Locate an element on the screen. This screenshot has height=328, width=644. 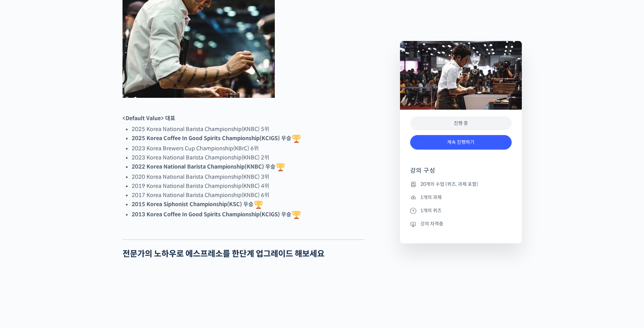
li: 2017 Korea National Barista Championship(KNBC) 6위 is located at coordinates (247, 195).